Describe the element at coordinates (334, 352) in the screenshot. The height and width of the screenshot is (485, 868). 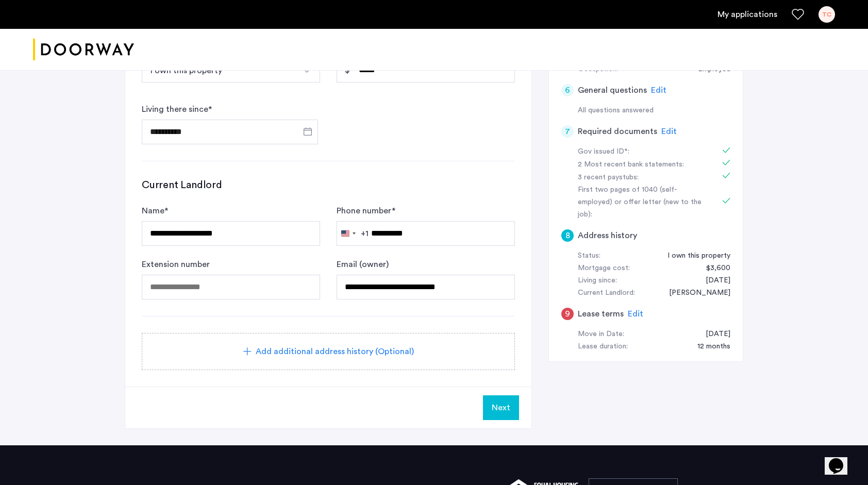
I see `span: Add additional address history (Optional)` at that location.